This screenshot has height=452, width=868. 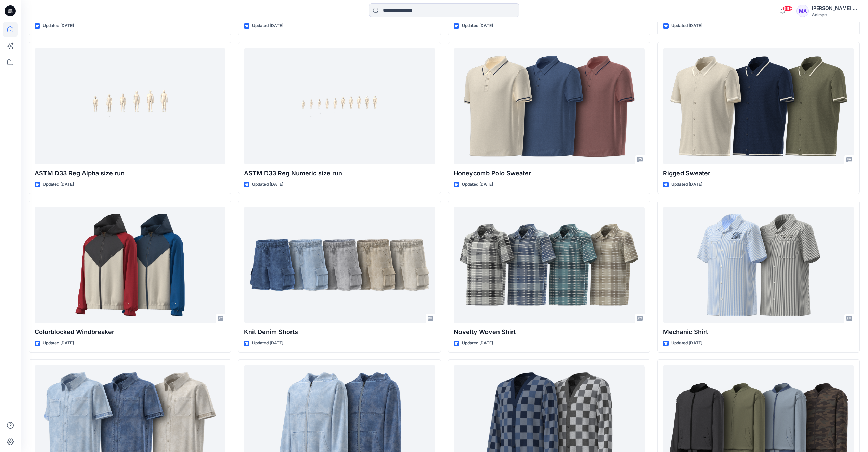 I want to click on p: Colorblocked Windbreaker, so click(x=130, y=332).